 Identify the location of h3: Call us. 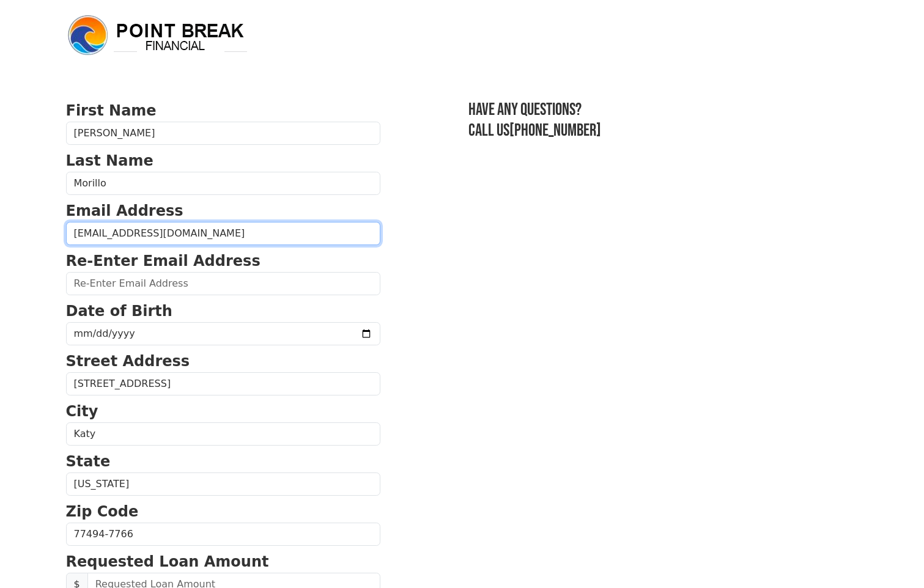
(663, 130).